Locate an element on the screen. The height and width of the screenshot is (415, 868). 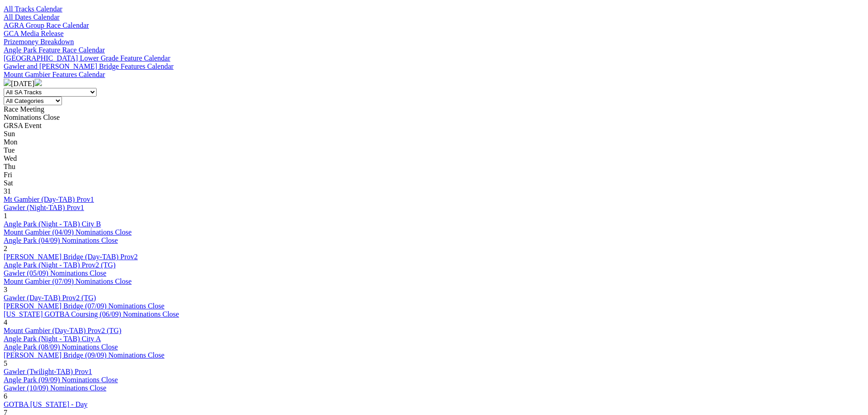
a: All Tracks Calendar is located at coordinates (33, 8).